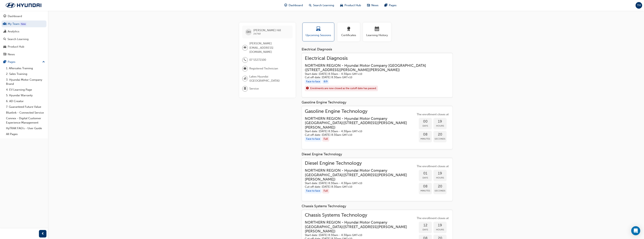 The image size is (644, 239). Describe the element at coordinates (24, 54) in the screenshot. I see `a: News` at that location.